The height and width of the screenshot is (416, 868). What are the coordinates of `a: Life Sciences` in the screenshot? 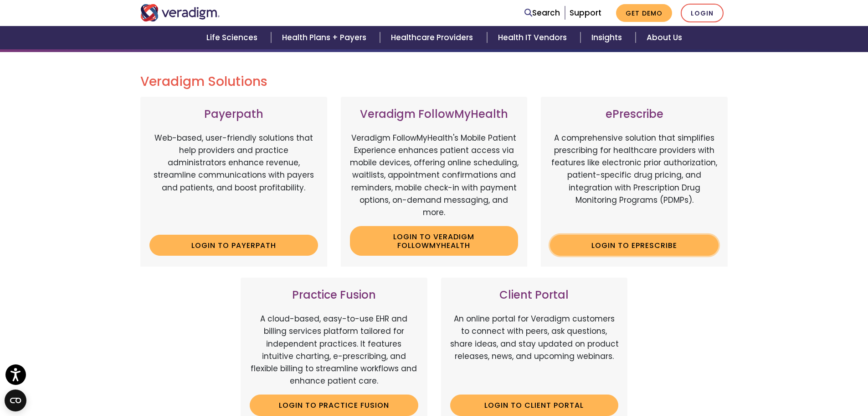 It's located at (234, 37).